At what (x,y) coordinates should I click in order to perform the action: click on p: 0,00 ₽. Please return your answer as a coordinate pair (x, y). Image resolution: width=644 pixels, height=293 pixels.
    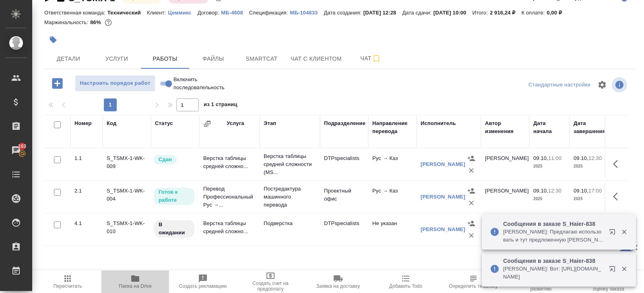
    Looking at the image, I should click on (557, 12).